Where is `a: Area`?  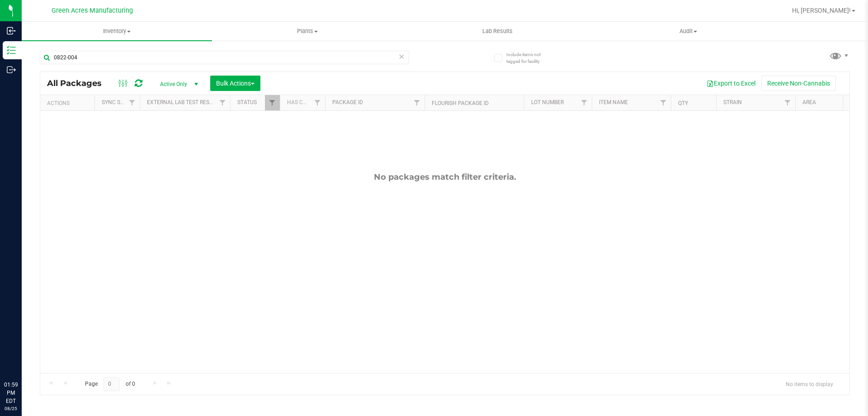
a: Area is located at coordinates (809, 102).